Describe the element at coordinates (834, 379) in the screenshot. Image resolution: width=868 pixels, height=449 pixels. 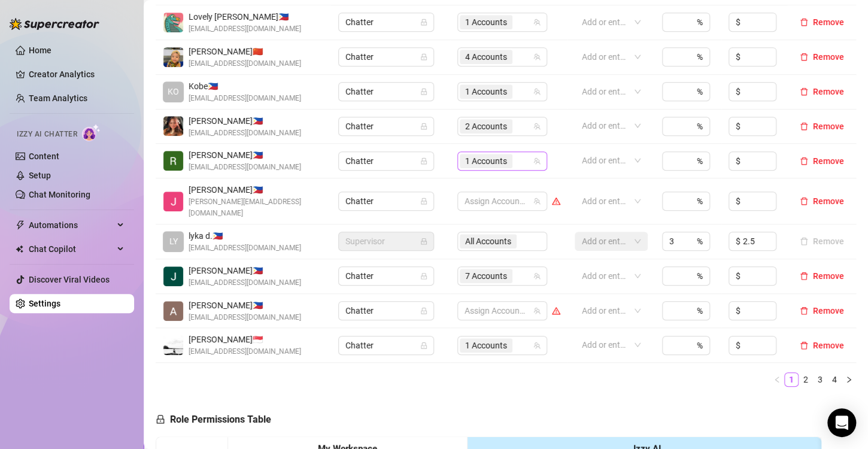
I see `li: 4` at that location.